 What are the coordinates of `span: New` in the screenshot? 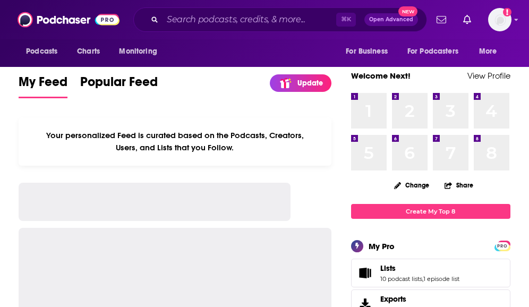 It's located at (408, 11).